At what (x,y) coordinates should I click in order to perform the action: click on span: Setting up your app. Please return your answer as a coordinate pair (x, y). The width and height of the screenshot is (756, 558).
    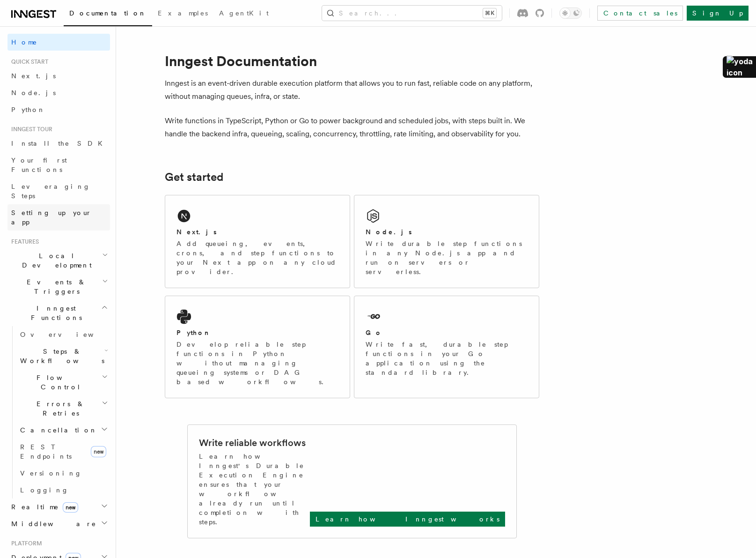
    Looking at the image, I should click on (51, 218).